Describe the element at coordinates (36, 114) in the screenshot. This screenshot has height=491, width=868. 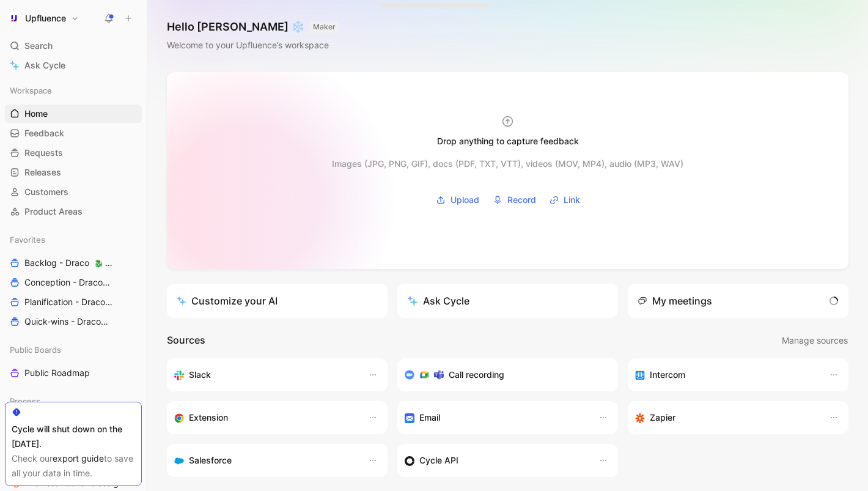
I see `span: Home` at that location.